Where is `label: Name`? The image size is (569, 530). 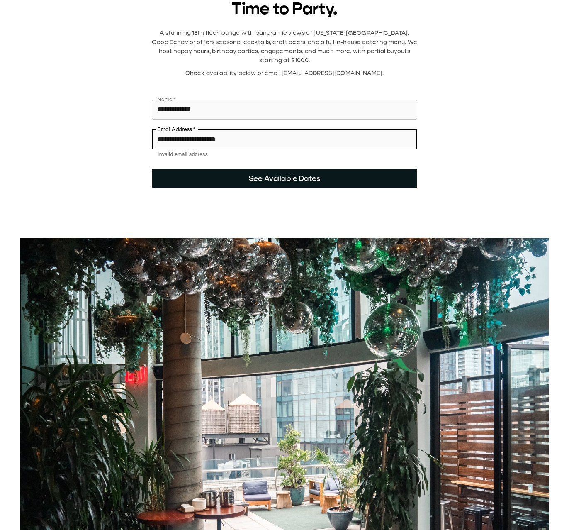
label: Name is located at coordinates (166, 99).